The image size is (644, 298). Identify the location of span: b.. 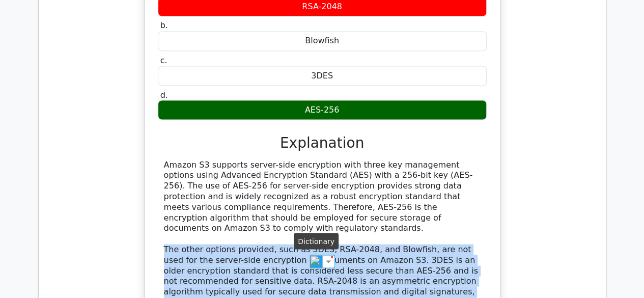
(164, 25).